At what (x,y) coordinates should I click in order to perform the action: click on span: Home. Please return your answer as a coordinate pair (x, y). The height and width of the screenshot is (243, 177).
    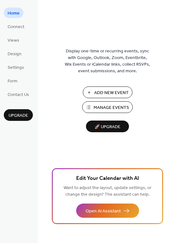
    Looking at the image, I should click on (14, 13).